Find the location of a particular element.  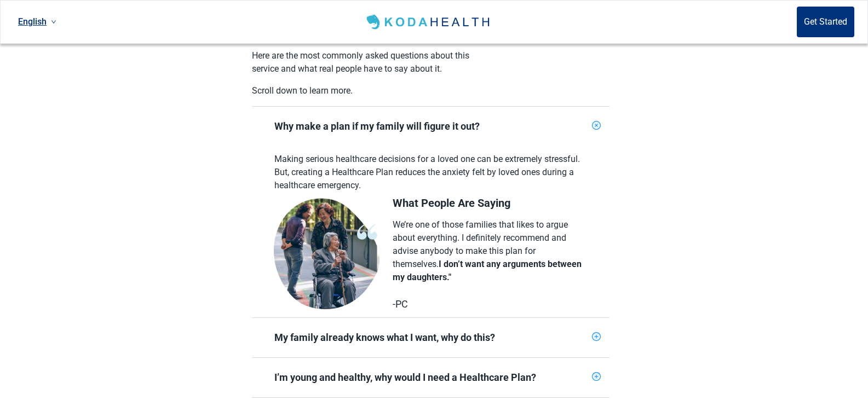

p: Scroll down to learn more. is located at coordinates (361, 91).